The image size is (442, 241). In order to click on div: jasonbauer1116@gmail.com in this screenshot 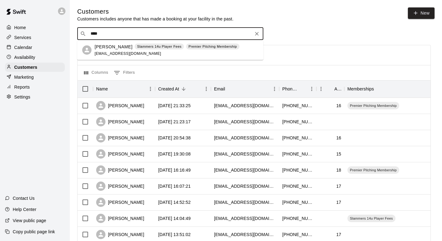, I will do `click(245, 154)`.